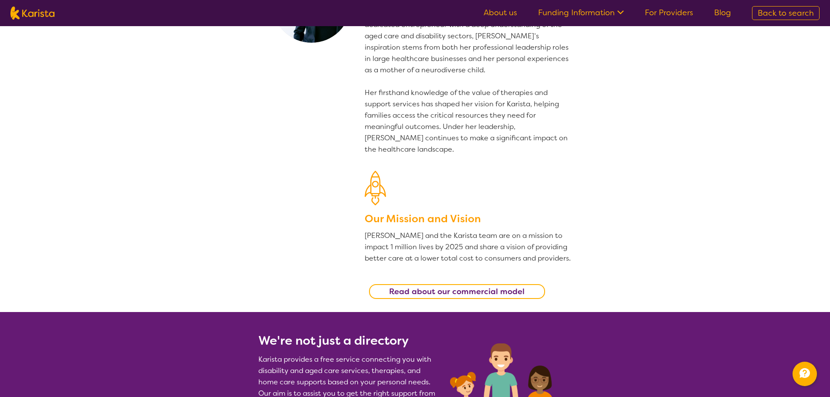 This screenshot has width=830, height=397. Describe the element at coordinates (581, 13) in the screenshot. I see `a: Funding Information` at that location.